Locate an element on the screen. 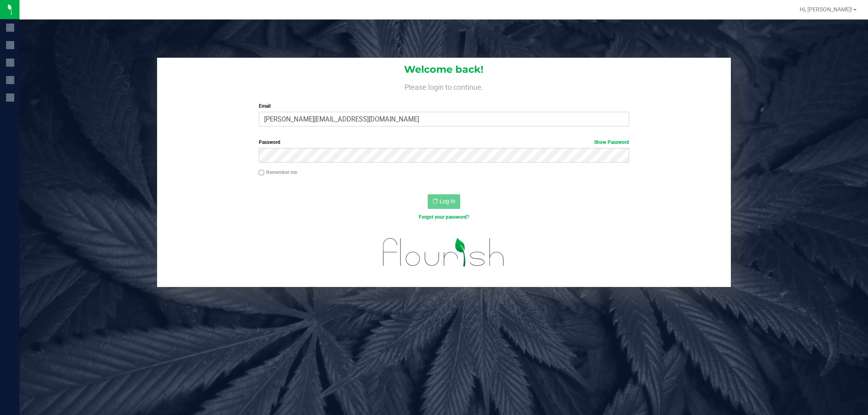 The width and height of the screenshot is (868, 415). img: flourish_logo.svg is located at coordinates (444, 252).